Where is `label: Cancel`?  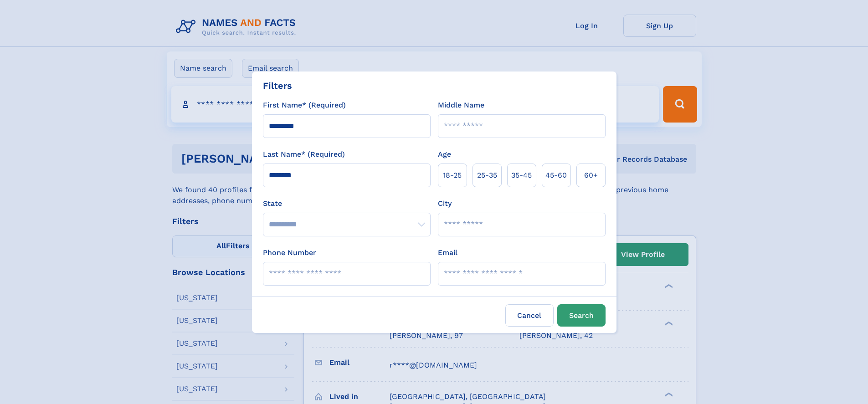 label: Cancel is located at coordinates (530, 315).